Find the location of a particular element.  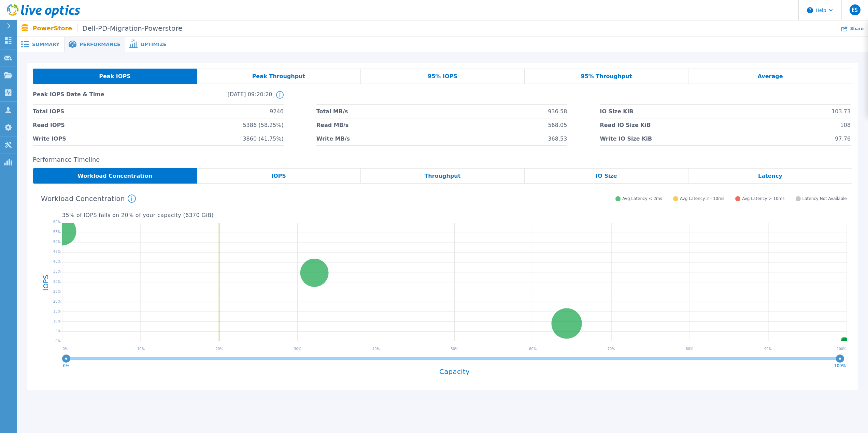

text: 55% is located at coordinates (57, 232).